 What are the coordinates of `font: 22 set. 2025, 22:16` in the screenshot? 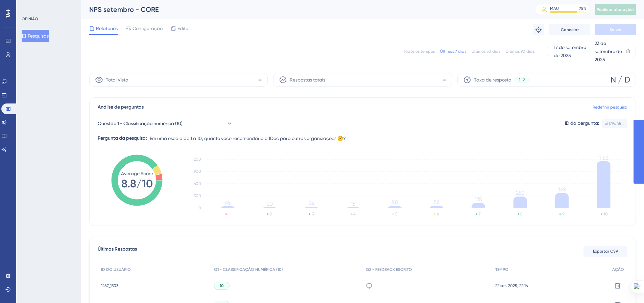 It's located at (511, 286).